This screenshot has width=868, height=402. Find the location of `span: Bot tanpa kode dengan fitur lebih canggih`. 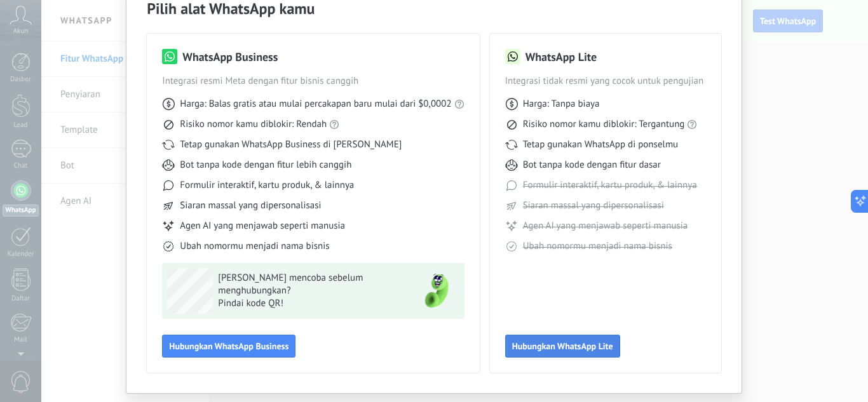

span: Bot tanpa kode dengan fitur lebih canggih is located at coordinates (265, 165).